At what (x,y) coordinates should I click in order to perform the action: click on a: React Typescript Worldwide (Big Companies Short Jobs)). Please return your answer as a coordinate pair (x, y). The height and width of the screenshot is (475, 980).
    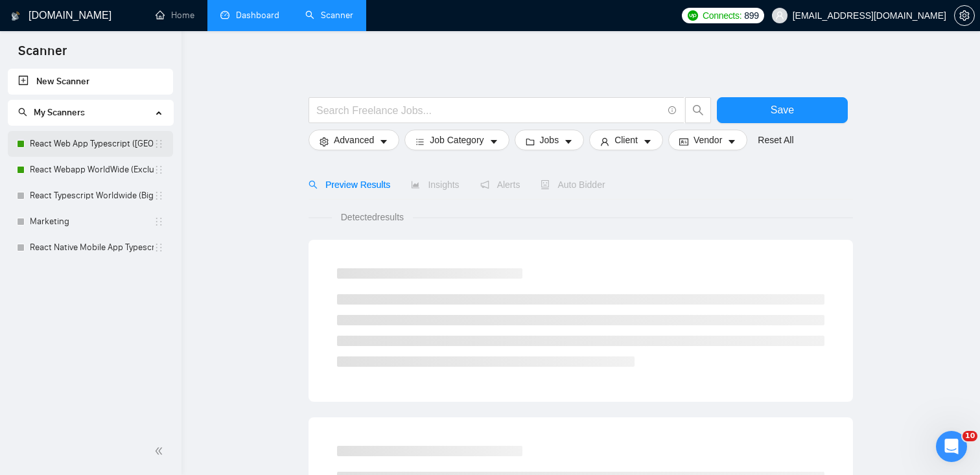
    Looking at the image, I should click on (91, 196).